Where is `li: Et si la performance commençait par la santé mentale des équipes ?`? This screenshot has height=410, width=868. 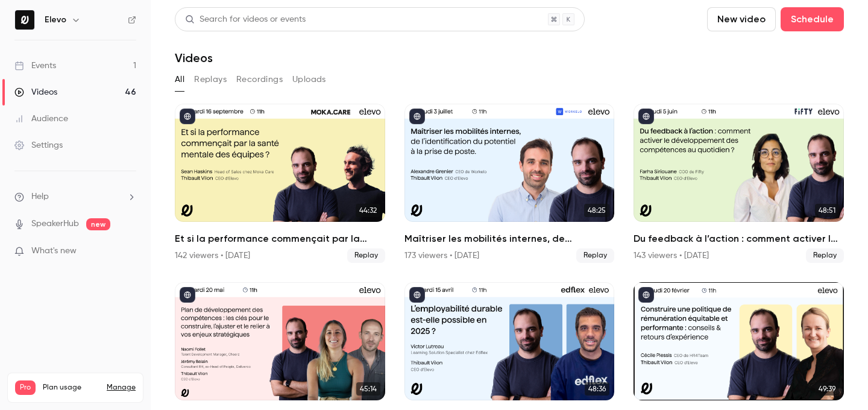 li: Et si la performance commençait par la santé mentale des équipes ? is located at coordinates (280, 183).